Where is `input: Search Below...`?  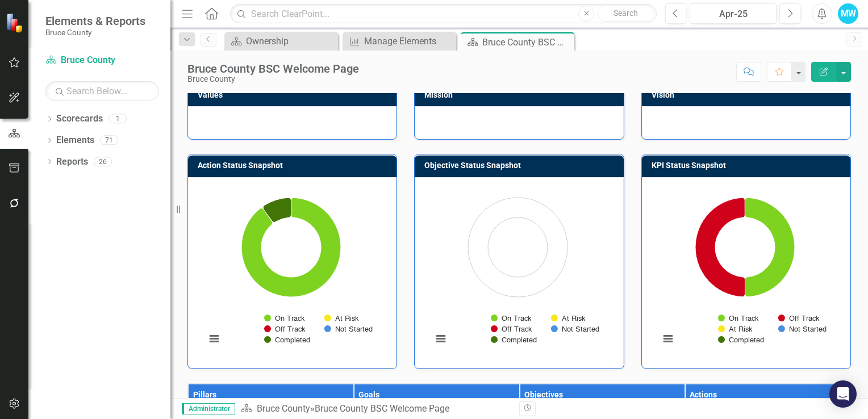
input: Search Below... is located at coordinates (102, 91).